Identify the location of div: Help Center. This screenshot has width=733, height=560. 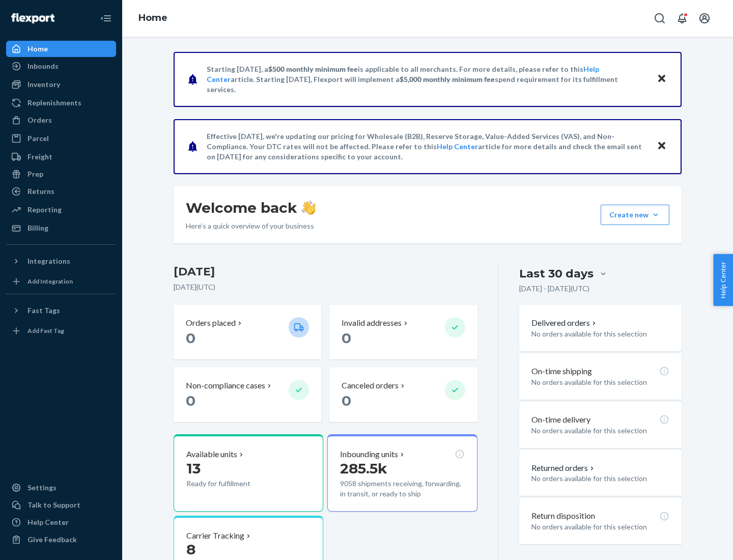
(48, 522).